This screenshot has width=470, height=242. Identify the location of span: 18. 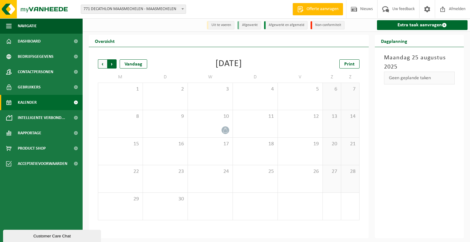
(255, 144).